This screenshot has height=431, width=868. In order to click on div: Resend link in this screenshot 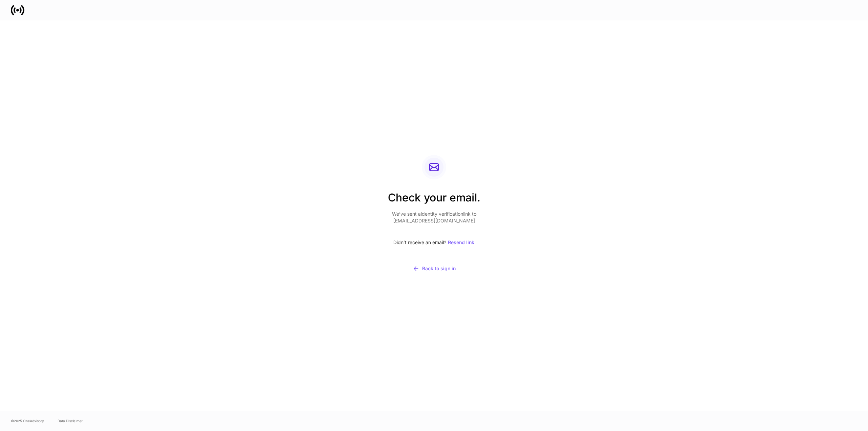, I will do `click(461, 242)`.